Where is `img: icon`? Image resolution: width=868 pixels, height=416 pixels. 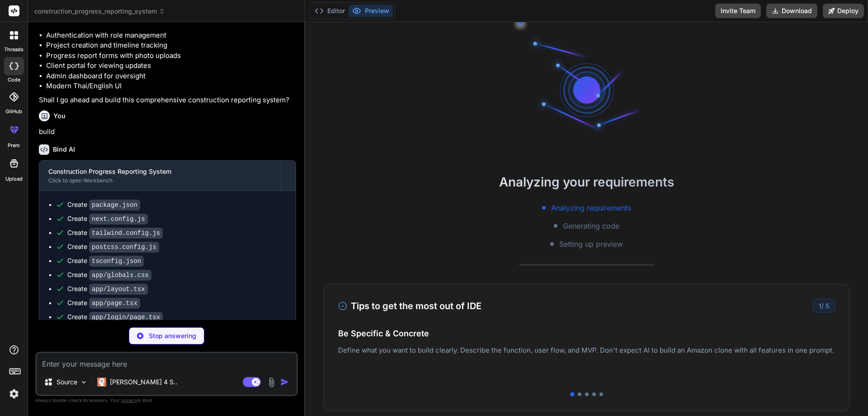 img: icon is located at coordinates (285, 382).